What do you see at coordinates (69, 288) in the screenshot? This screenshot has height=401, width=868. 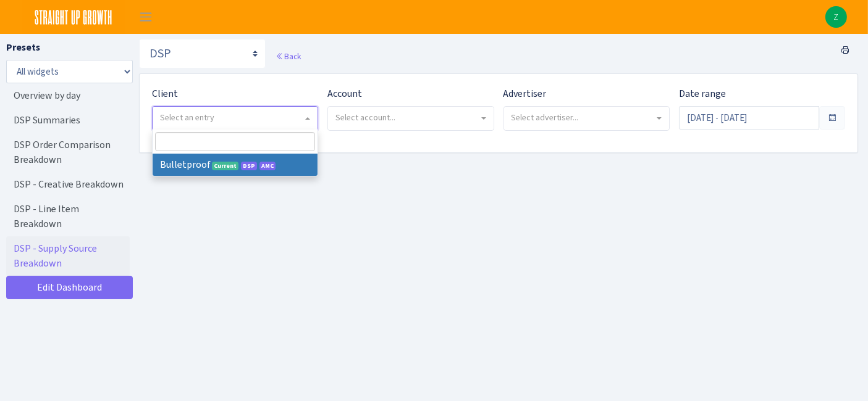 I see `a: Edit Dashboard` at bounding box center [69, 288].